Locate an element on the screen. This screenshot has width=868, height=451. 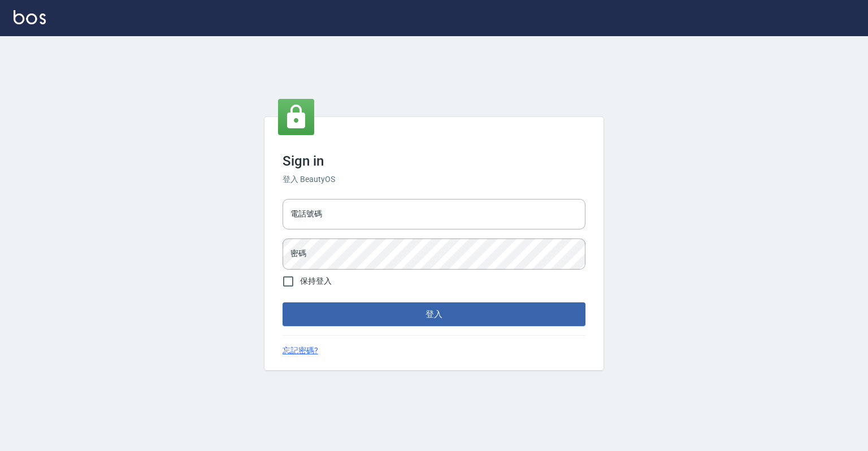
h6: 登入 BeautyOS is located at coordinates (434, 179).